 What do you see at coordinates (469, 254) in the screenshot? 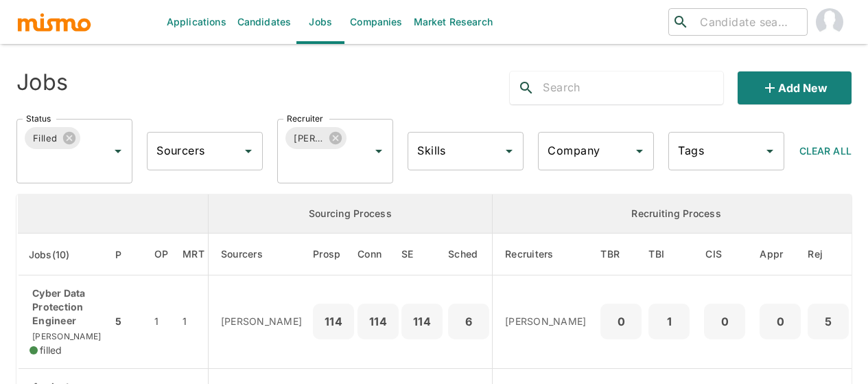
I see `th: Sched` at bounding box center [469, 254].